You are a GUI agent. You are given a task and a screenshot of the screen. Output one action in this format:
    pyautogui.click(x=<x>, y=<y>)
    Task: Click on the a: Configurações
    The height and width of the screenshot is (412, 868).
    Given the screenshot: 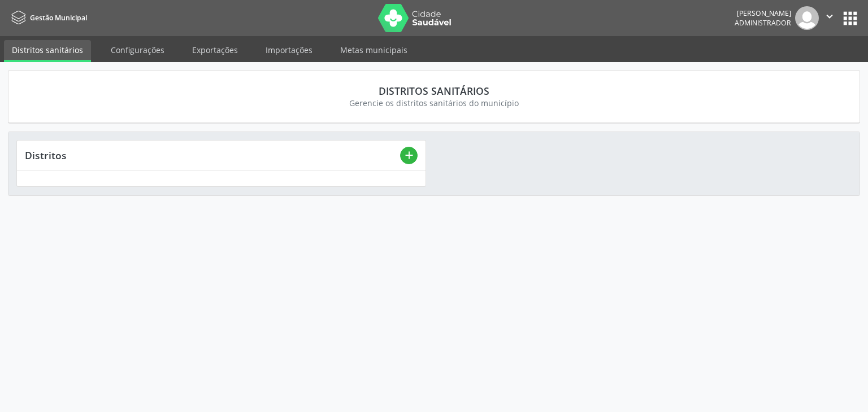 What is the action you would take?
    pyautogui.click(x=137, y=50)
    